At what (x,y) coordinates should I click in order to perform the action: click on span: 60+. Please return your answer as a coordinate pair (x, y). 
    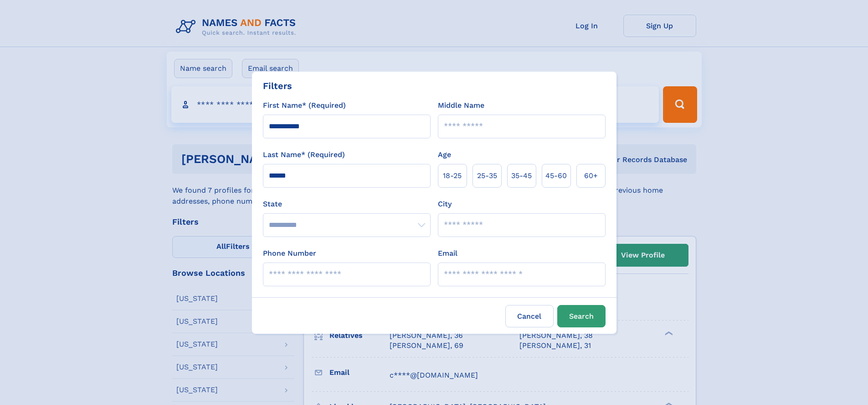
    Looking at the image, I should click on (591, 176).